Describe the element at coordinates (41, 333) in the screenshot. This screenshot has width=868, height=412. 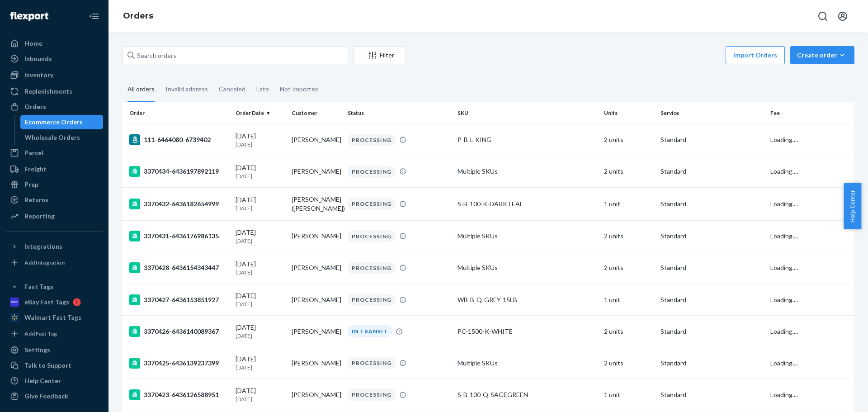
I see `div: Add Fast Tag` at that location.